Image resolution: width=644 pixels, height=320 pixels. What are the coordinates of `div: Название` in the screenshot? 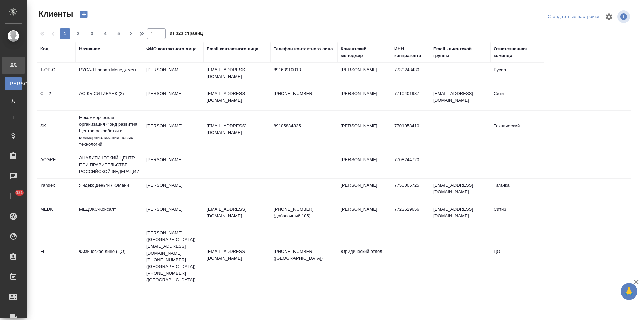 It's located at (90, 49).